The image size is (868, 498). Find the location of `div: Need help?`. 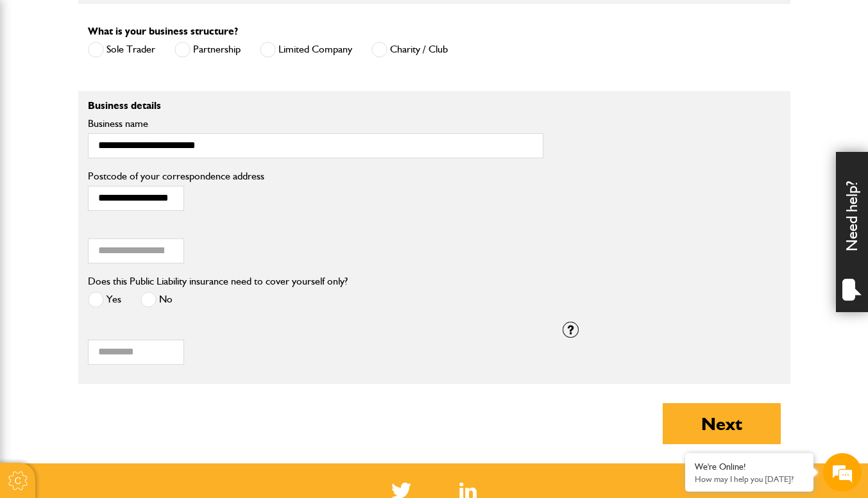

div: Need help? is located at coordinates (852, 232).